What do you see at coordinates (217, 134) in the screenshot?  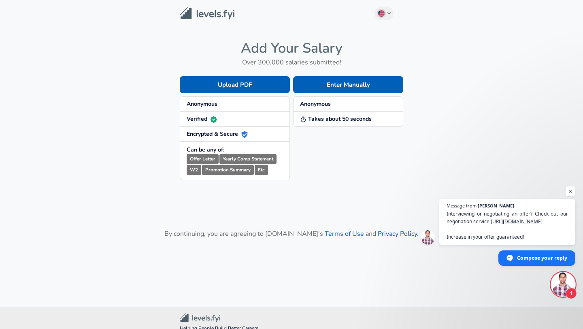 I see `strong: Encrypted & Secure` at bounding box center [217, 134].